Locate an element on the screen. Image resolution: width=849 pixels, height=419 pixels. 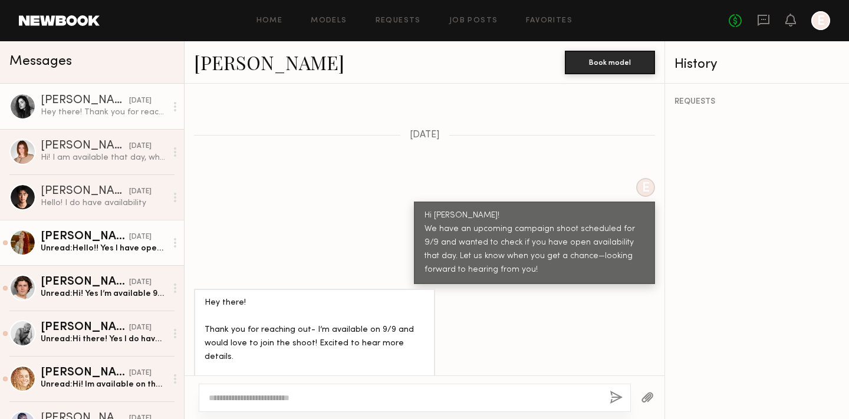
a: Job Posts is located at coordinates (474, 21).